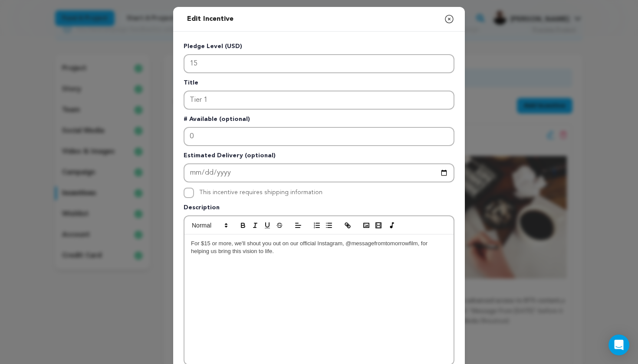 This screenshot has height=364, width=638. Describe the element at coordinates (319, 209) in the screenshot. I see `p: Description` at that location.